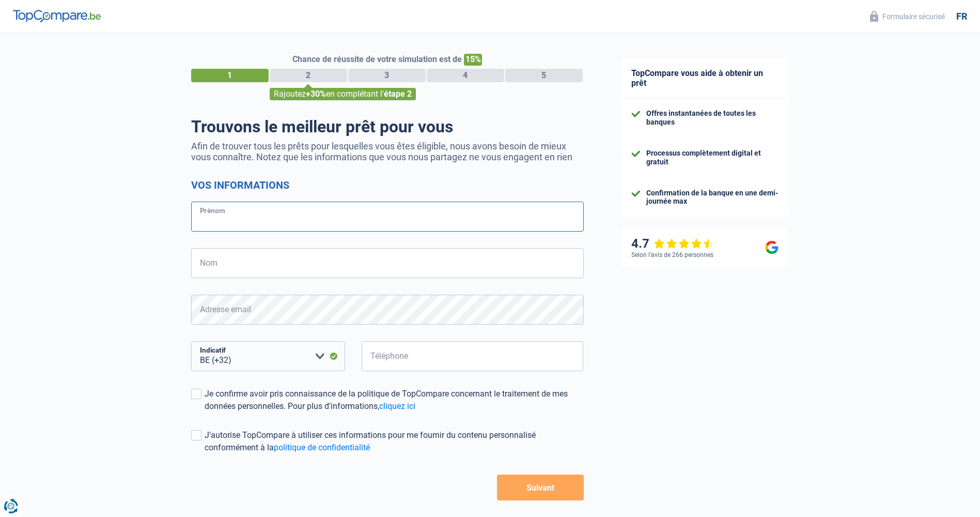  What do you see at coordinates (397, 405) in the screenshot?
I see `a: cliquez ici` at bounding box center [397, 405].